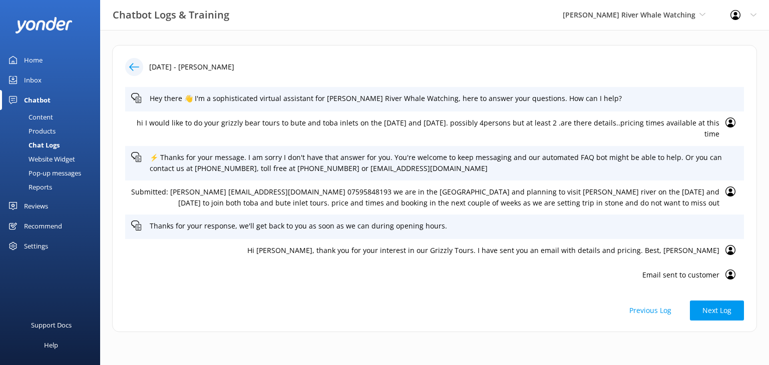 The height and width of the screenshot is (365, 769). I want to click on img: yonder-white-logo.png, so click(44, 25).